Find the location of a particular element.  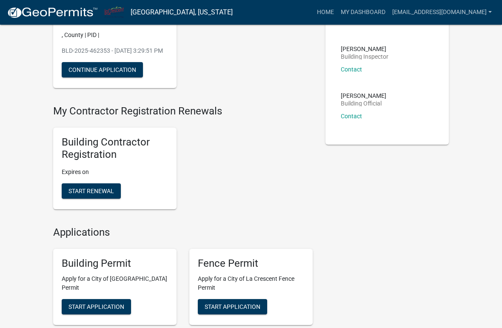

p: Building Official is located at coordinates (363, 103).